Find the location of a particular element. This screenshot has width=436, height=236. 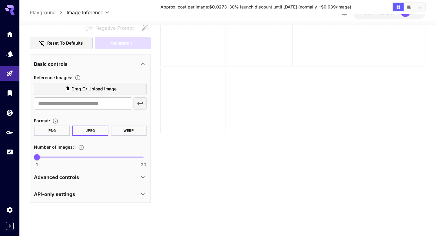

span: 20 is located at coordinates (144, 164).